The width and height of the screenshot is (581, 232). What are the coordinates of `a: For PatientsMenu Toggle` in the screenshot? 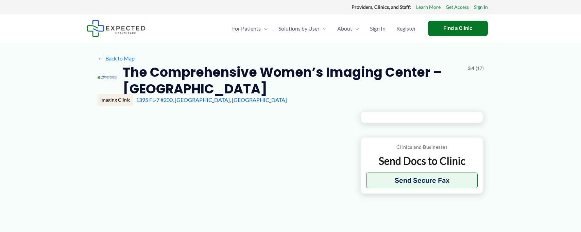 It's located at (250, 29).